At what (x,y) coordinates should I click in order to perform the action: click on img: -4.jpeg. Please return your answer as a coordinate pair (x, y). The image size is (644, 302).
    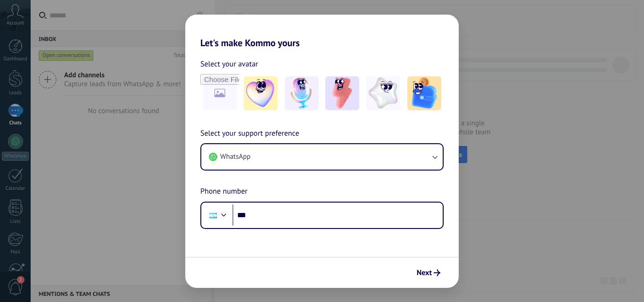
    Looking at the image, I should click on (384, 93).